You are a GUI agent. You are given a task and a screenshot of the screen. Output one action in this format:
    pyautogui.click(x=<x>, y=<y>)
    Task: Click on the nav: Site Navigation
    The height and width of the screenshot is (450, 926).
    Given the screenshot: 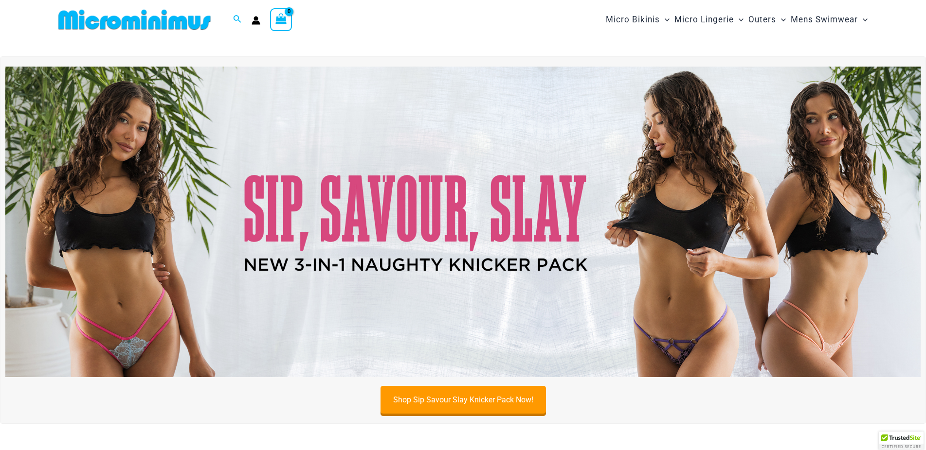 What is the action you would take?
    pyautogui.click(x=736, y=19)
    